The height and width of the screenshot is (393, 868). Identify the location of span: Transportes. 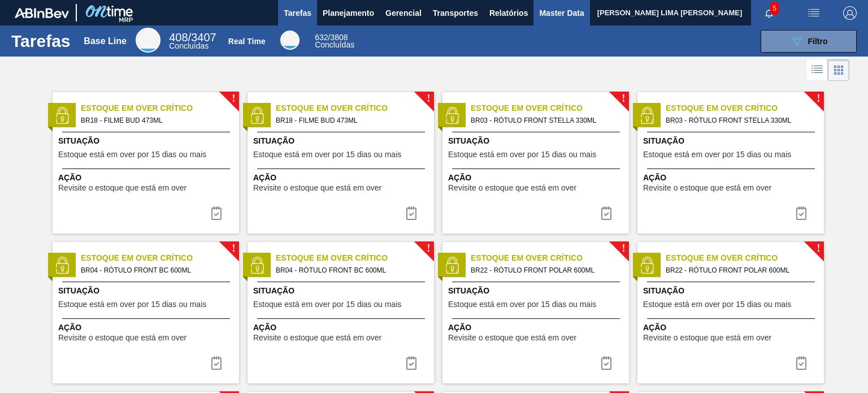
(456, 13).